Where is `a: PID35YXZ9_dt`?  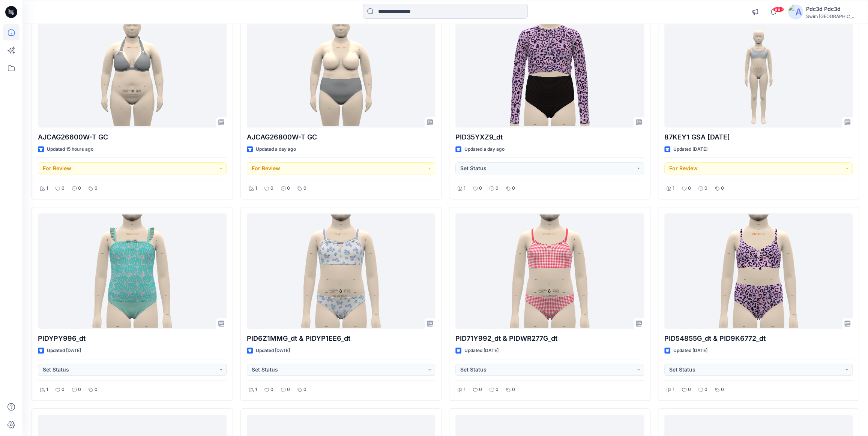
a: PID35YXZ9_dt is located at coordinates (549, 69).